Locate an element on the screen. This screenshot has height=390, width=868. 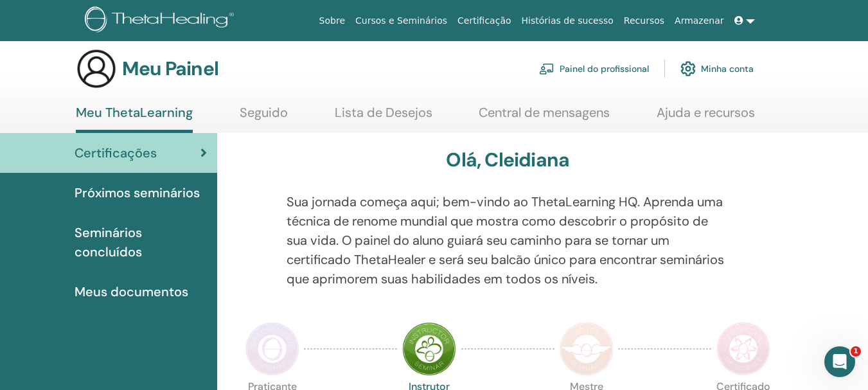
font: Próximos seminários is located at coordinates (137, 193).